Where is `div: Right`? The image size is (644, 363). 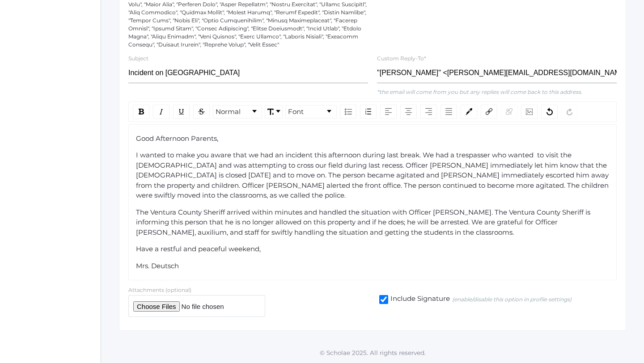
div: Right is located at coordinates (428, 112).